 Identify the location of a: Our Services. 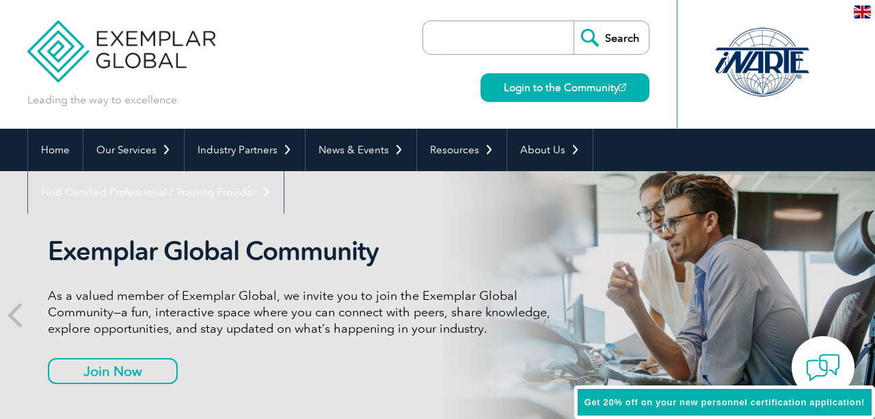
(133, 150).